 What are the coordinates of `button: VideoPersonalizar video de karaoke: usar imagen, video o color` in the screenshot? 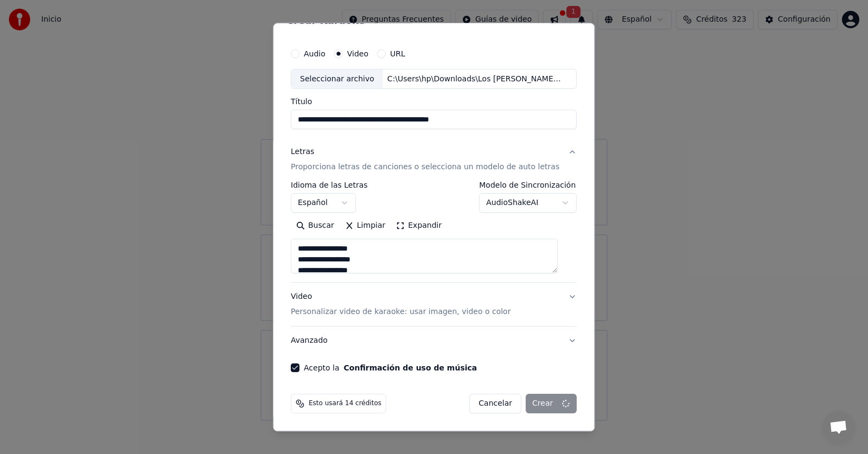 It's located at (433, 305).